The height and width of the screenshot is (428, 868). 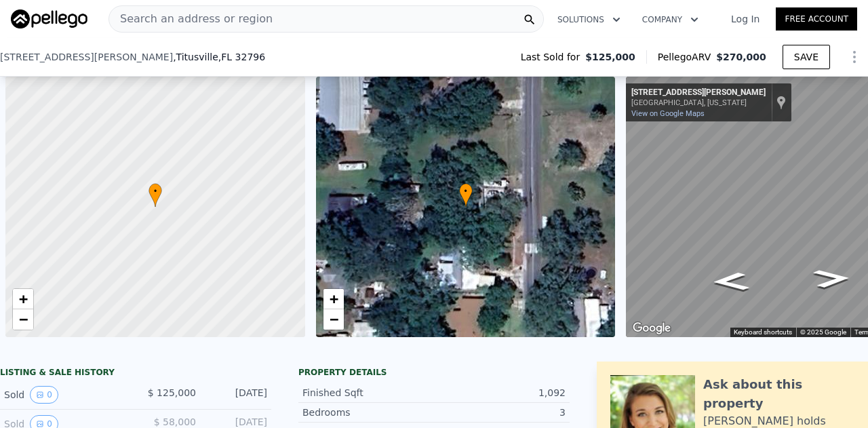 What do you see at coordinates (48, 19) in the screenshot?
I see `img: Pellego` at bounding box center [48, 19].